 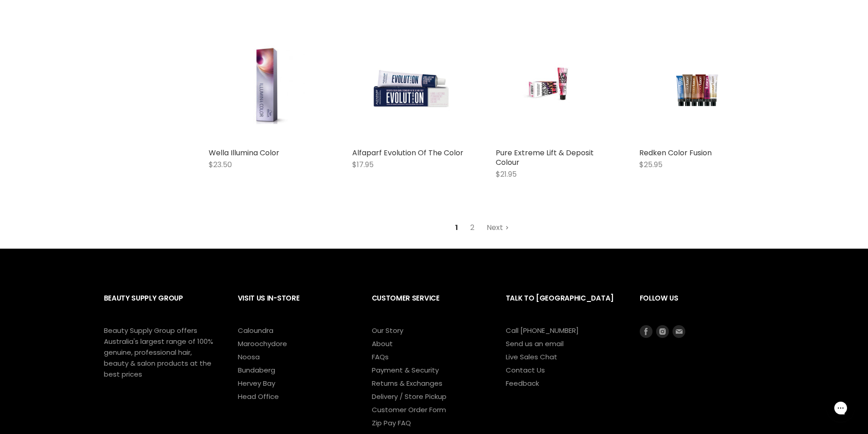 What do you see at coordinates (534, 344) in the screenshot?
I see `a: Send us an email` at bounding box center [534, 344].